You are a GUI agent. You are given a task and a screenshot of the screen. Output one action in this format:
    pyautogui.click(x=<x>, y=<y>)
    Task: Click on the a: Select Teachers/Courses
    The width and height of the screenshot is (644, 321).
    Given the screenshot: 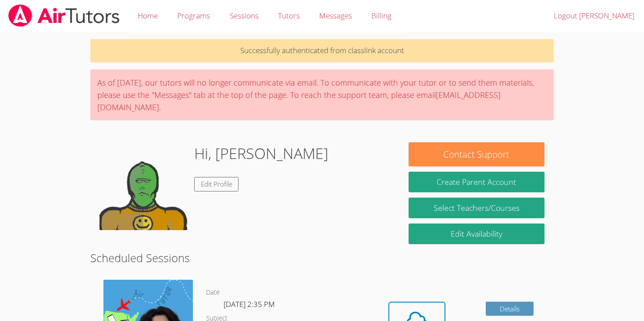 What is the action you would take?
    pyautogui.click(x=476, y=207)
    